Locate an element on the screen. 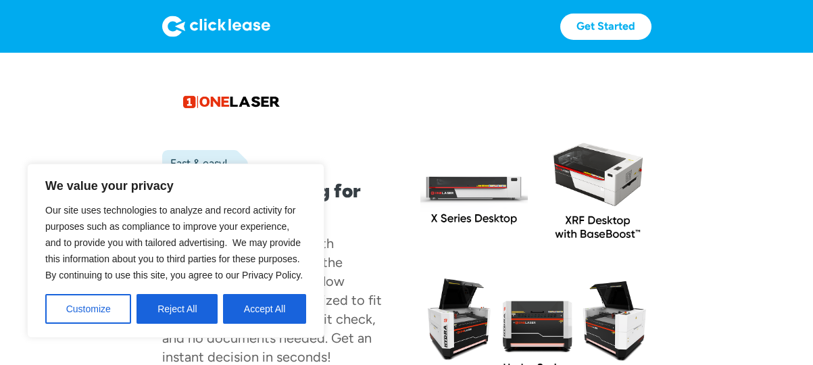 The image size is (813, 365). div: Fast & easy! is located at coordinates (195, 164).